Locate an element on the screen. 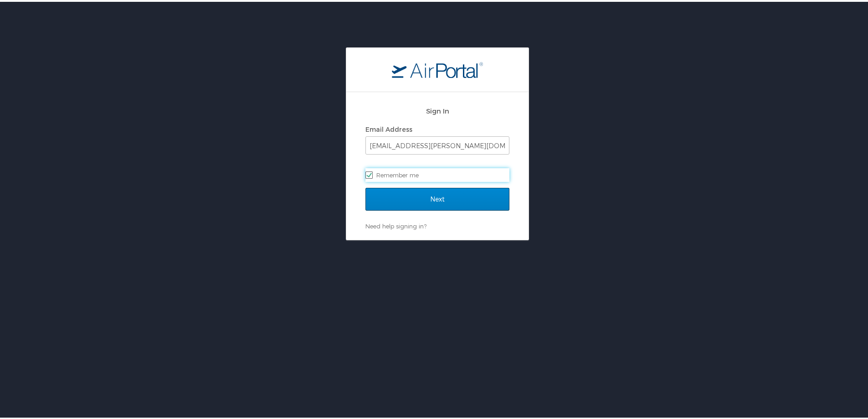 The width and height of the screenshot is (868, 419). label: Remember me is located at coordinates (437, 173).